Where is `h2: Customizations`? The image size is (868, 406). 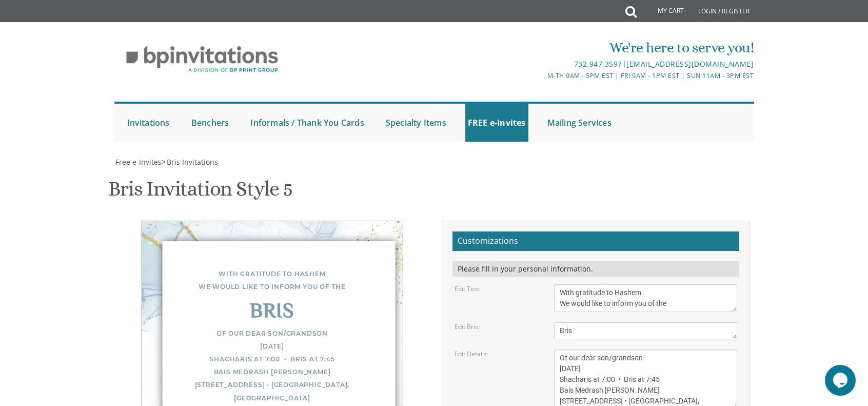 h2: Customizations is located at coordinates (596, 242).